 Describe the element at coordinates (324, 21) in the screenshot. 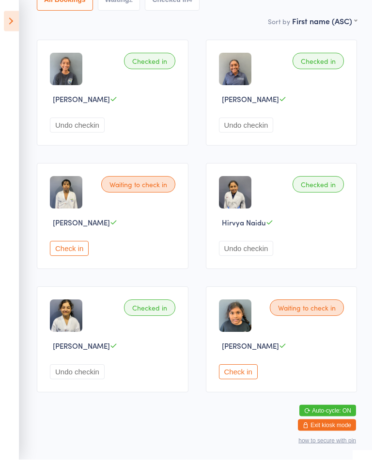

I see `div: First name (ASC)` at that location.